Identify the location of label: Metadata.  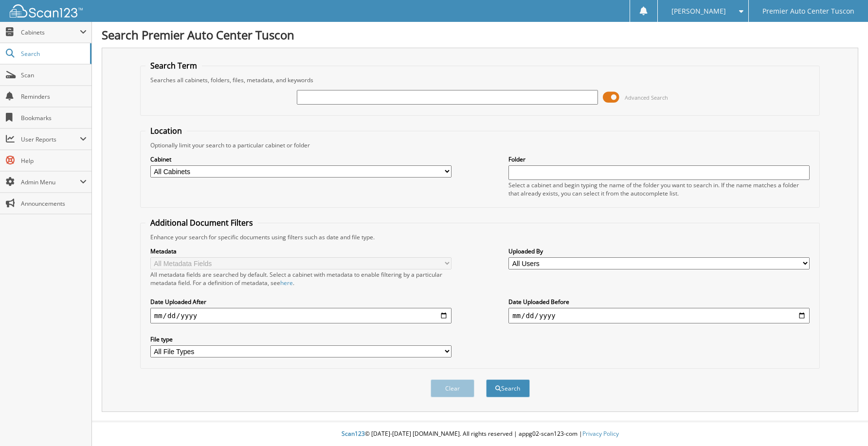
(301, 251).